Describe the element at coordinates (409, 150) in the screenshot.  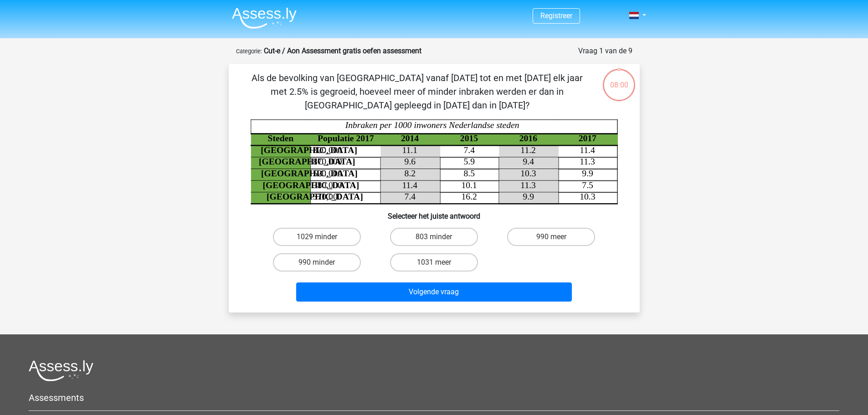
I see `tspan: 11.1` at that location.